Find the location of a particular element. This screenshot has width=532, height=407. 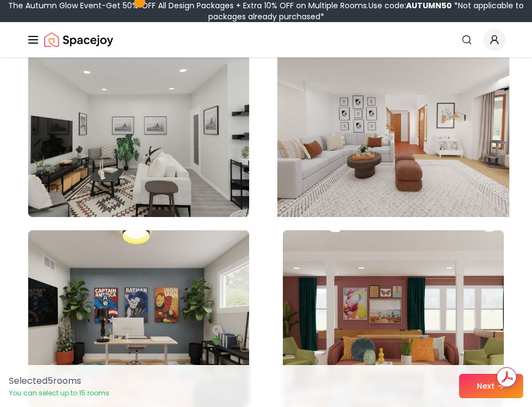

p: You can select up to 15 rooms is located at coordinates (59, 393).